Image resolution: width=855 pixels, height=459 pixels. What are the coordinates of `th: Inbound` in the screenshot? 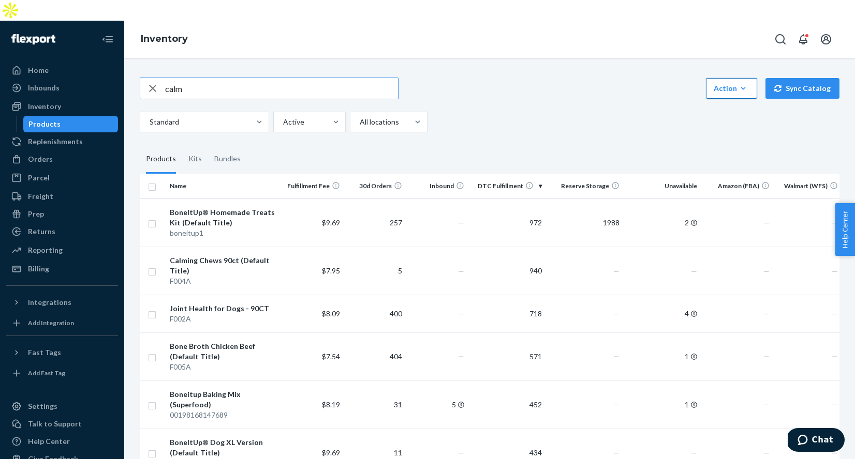 It's located at (437, 186).